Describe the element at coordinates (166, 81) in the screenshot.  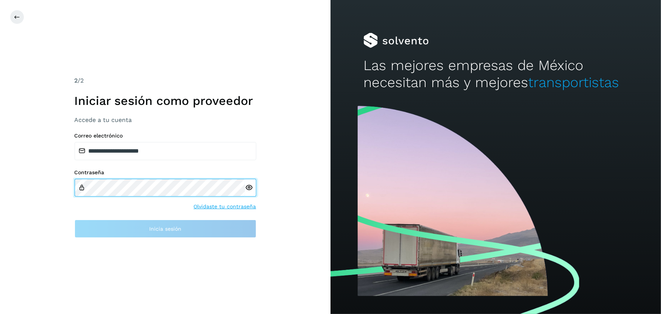
I see `div: /2` at that location.